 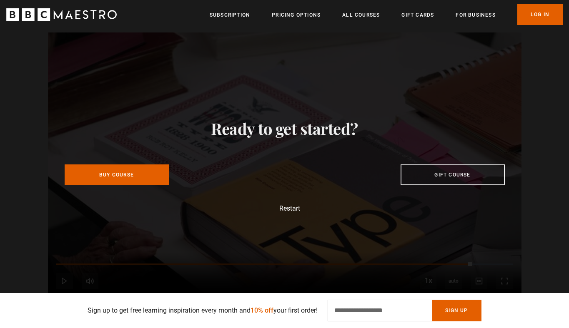 What do you see at coordinates (475, 15) in the screenshot?
I see `a: For business` at bounding box center [475, 15].